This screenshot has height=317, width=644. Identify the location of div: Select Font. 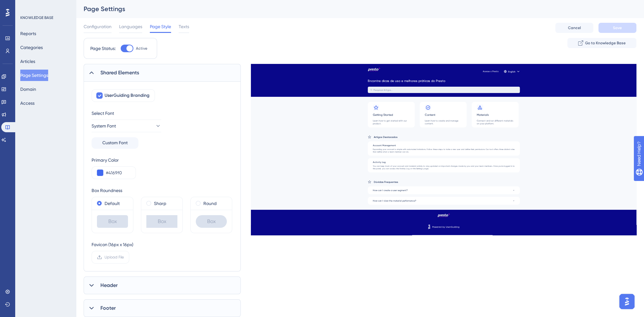
(126, 113).